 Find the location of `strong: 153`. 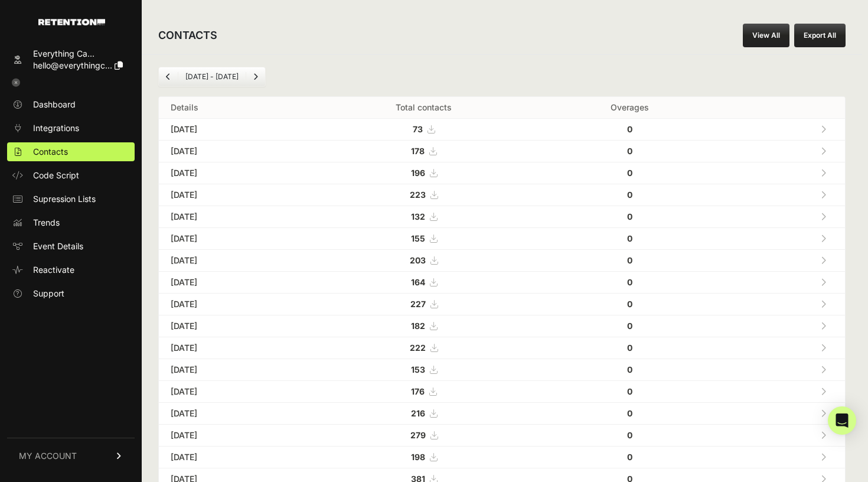

strong: 153 is located at coordinates (418, 369).